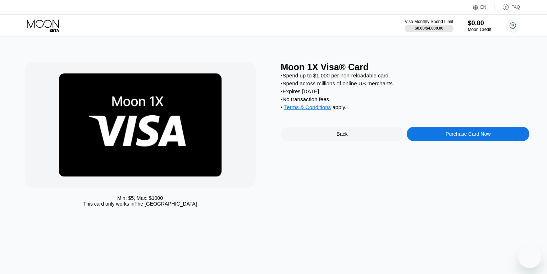  I want to click on div: $0.00, so click(479, 23).